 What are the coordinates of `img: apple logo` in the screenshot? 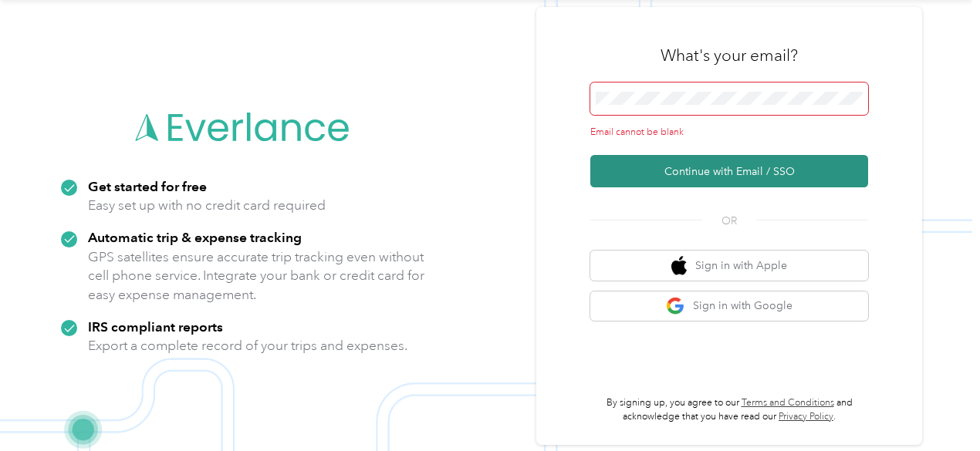 It's located at (679, 265).